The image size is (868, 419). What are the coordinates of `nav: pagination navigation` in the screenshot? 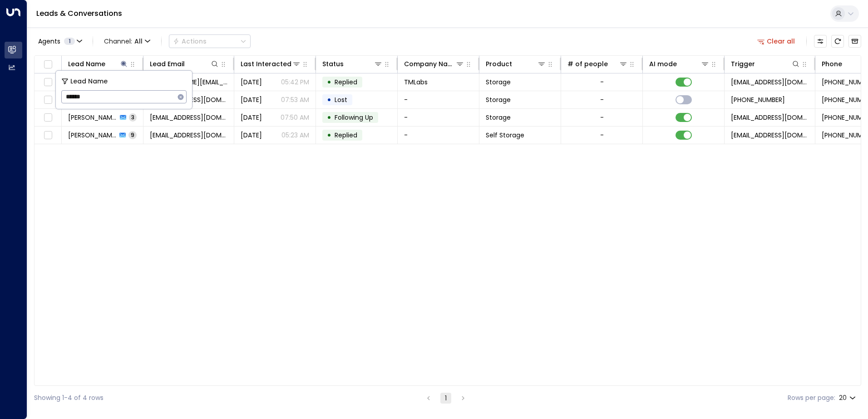 It's located at (446, 398).